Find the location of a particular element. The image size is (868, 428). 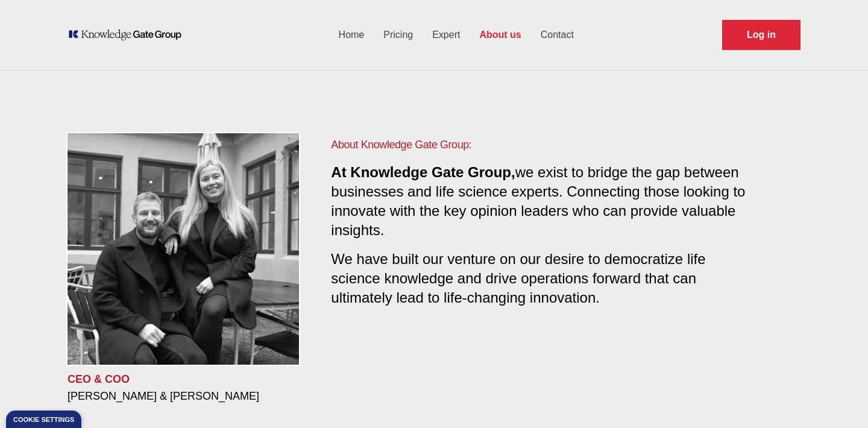

a: Pricing is located at coordinates (398, 35).